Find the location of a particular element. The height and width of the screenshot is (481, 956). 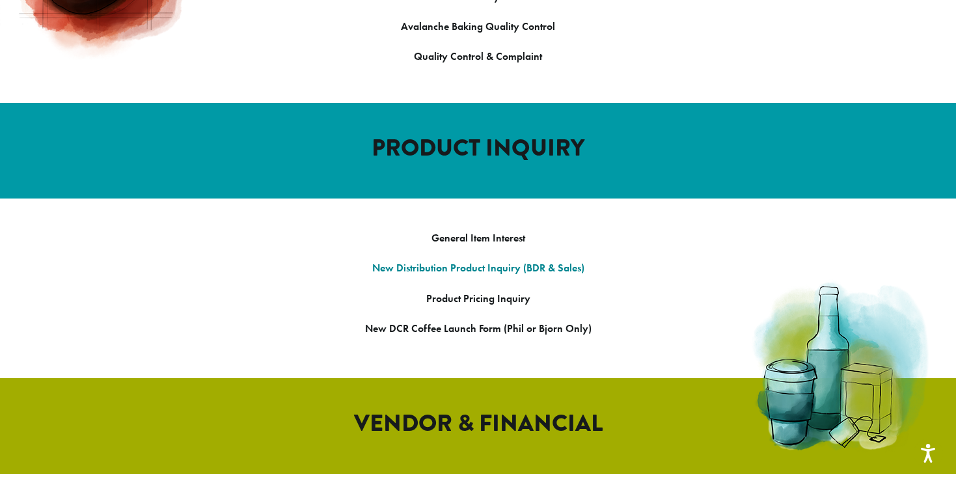

h2: VENDOR & FINANCIAL is located at coordinates (478, 423).